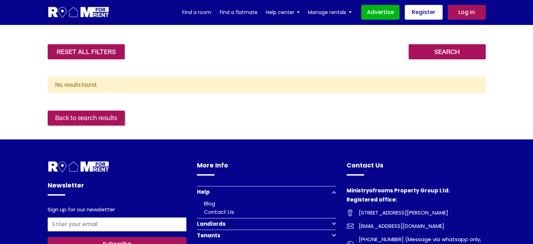 The image size is (533, 244). Describe the element at coordinates (266, 191) in the screenshot. I see `button: Help` at that location.